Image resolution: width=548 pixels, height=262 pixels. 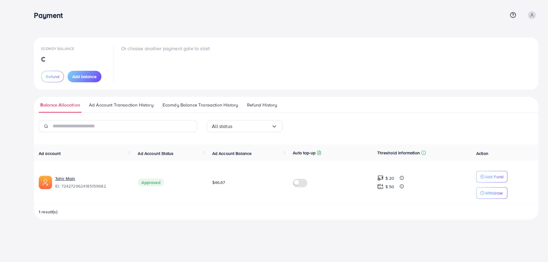 I want to click on span: Ecomdy Balance Transaction History, so click(x=200, y=105).